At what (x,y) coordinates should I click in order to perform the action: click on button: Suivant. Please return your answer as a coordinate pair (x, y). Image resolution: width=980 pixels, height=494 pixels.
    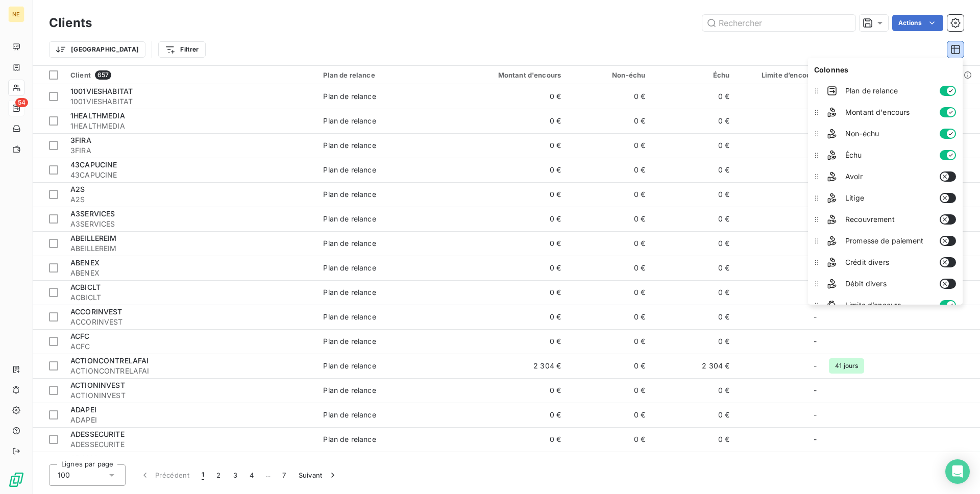
    Looking at the image, I should click on (318, 475).